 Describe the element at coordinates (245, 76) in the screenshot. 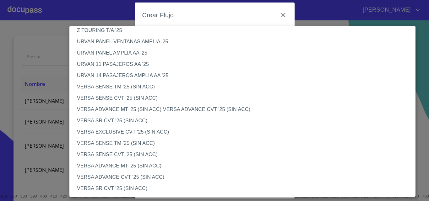

I see `li: URVAN 14 PASAJEROS AMPLIA AA '25` at that location.